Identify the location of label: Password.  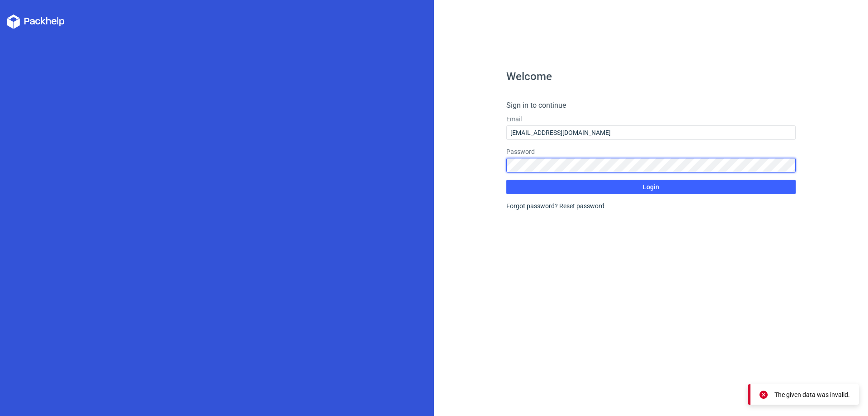
(651, 152).